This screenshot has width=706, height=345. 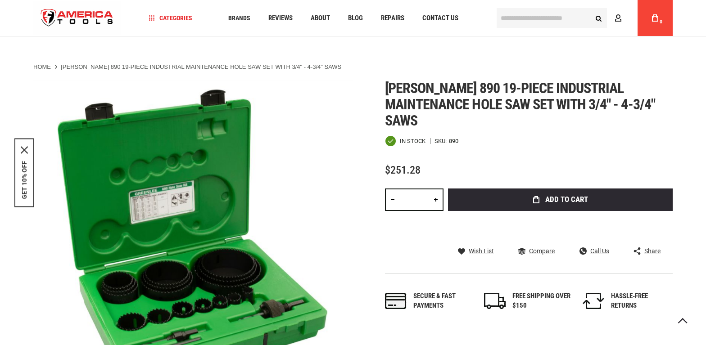 I want to click on img: payments, so click(x=396, y=301).